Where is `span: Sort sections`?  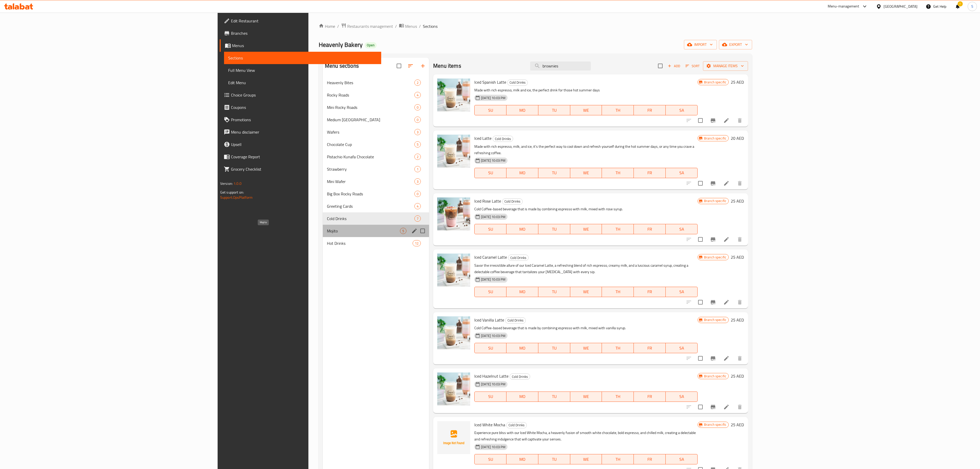
span: Sort sections is located at coordinates (410, 66).